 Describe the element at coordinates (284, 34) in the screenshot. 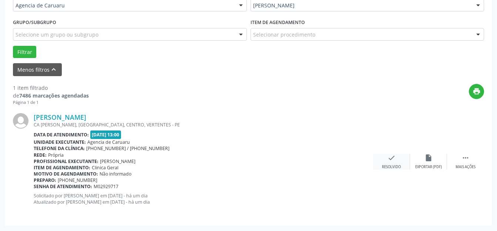

I see `span: Selecionar procedimento` at that location.